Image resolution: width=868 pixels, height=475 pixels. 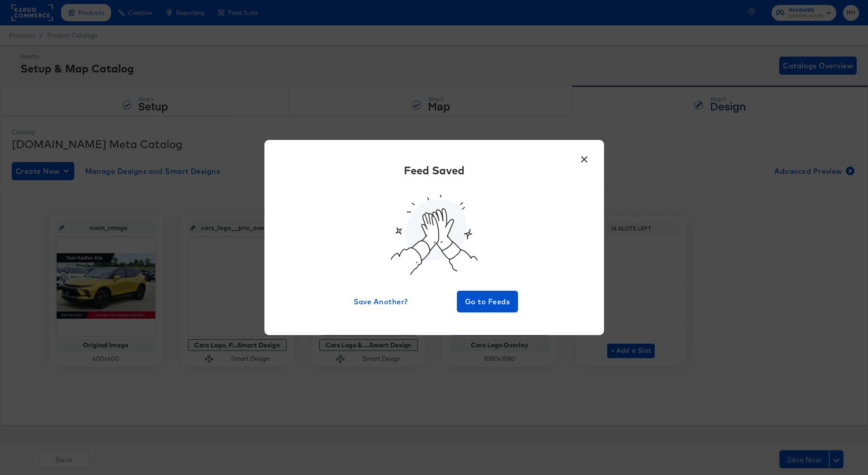 What do you see at coordinates (434, 170) in the screenshot?
I see `div: Feed Saved` at bounding box center [434, 170].